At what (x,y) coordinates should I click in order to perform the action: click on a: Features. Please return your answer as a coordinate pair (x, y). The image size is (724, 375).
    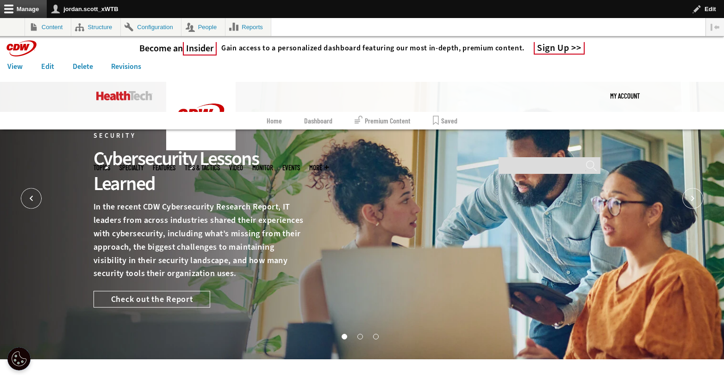
    Looking at the image, I should click on (164, 167).